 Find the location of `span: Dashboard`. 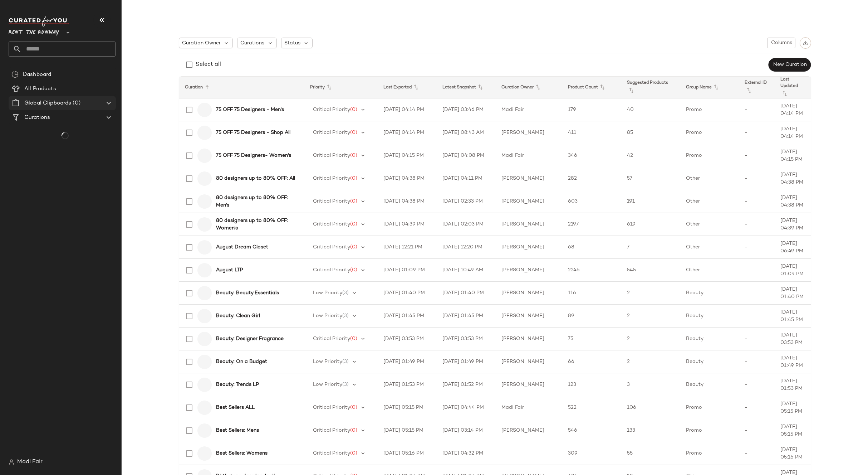

span: Dashboard is located at coordinates (37, 75).